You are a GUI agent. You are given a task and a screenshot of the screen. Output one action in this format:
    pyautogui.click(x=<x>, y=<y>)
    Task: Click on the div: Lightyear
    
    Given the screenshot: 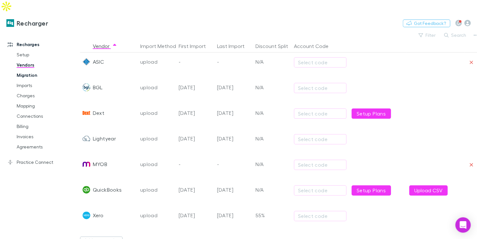 What is the action you would take?
    pyautogui.click(x=104, y=138)
    